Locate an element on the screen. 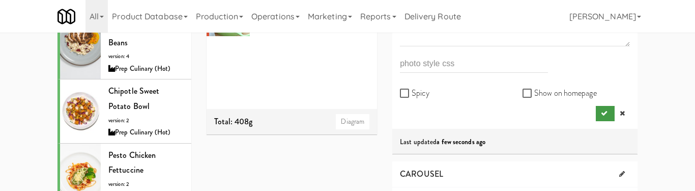  span: CAROUSEL is located at coordinates (422, 174).